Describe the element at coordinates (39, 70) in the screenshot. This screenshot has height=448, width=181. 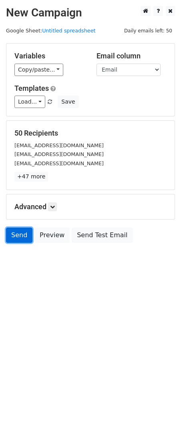
I see `a: Copy/paste...` at that location.